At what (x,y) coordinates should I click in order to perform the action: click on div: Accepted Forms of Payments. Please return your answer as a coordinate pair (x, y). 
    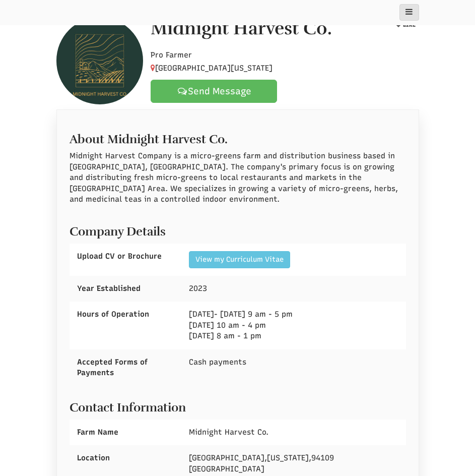
    Looking at the image, I should click on (125, 367).